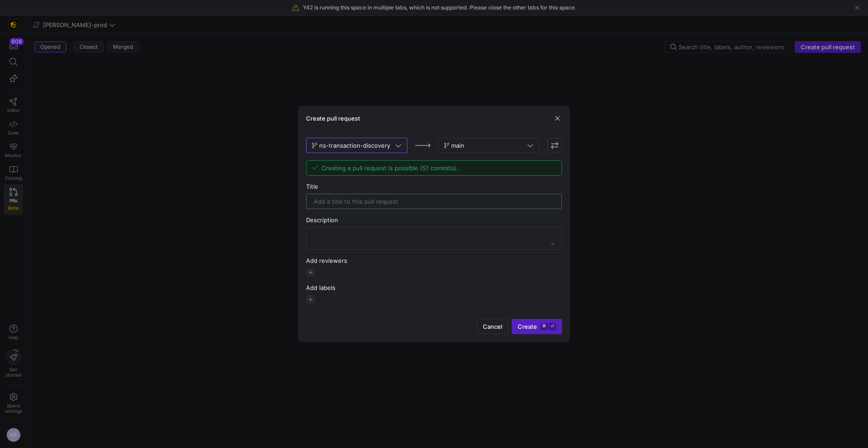 The image size is (868, 448). Describe the element at coordinates (312, 186) in the screenshot. I see `span: Title` at that location.